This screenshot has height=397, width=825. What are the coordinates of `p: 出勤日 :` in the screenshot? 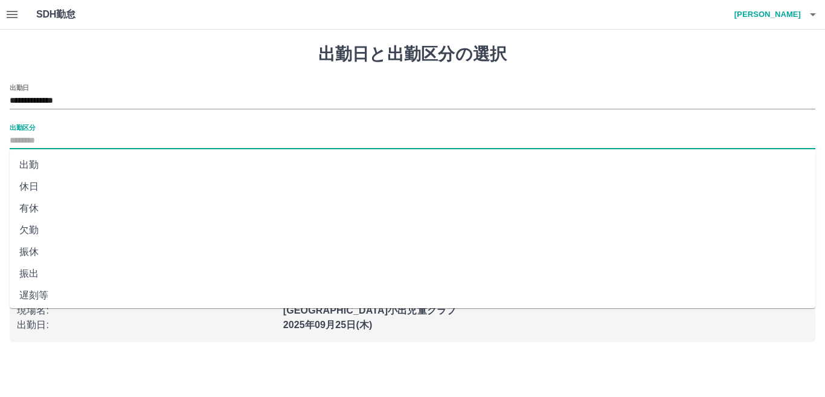 It's located at (146, 325).